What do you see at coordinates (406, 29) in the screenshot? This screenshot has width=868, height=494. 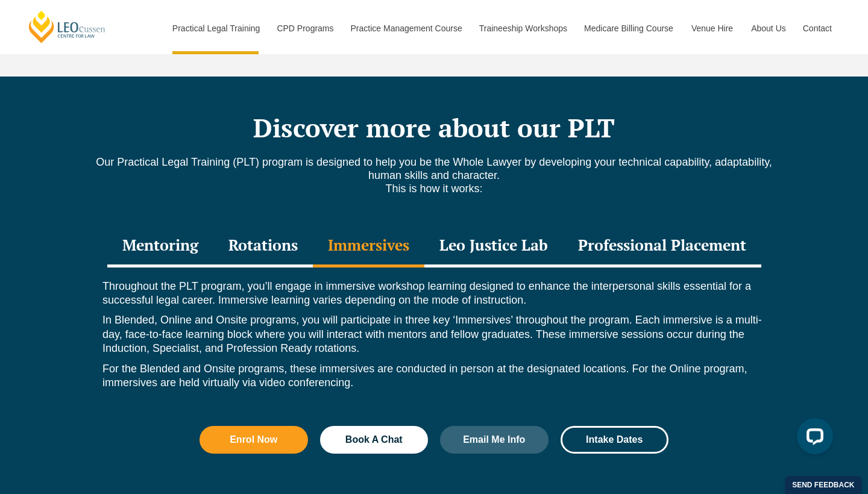 I see `a: Practice Management Course` at bounding box center [406, 29].